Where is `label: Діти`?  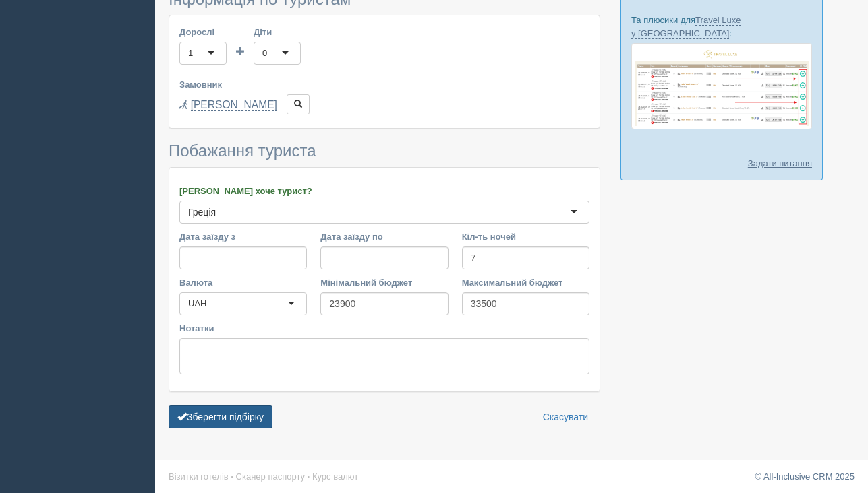
label: Діти is located at coordinates (277, 31).